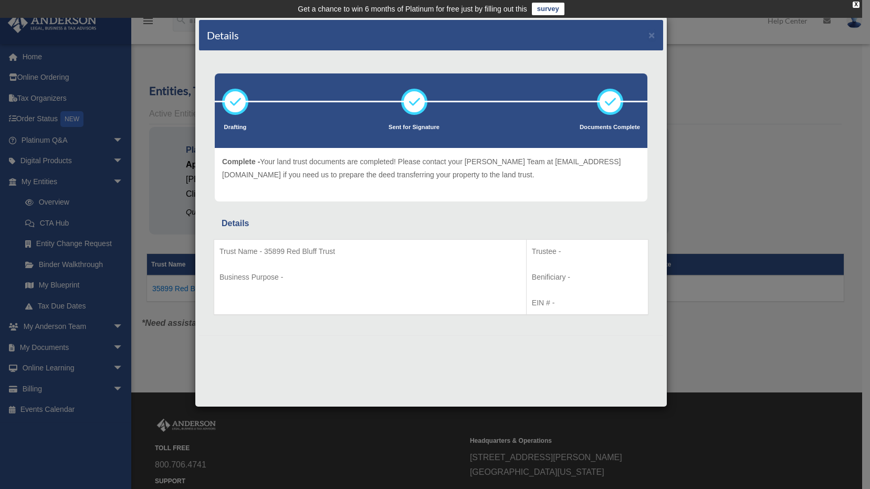 The height and width of the screenshot is (489, 870). I want to click on p: Documents Complete, so click(610, 128).